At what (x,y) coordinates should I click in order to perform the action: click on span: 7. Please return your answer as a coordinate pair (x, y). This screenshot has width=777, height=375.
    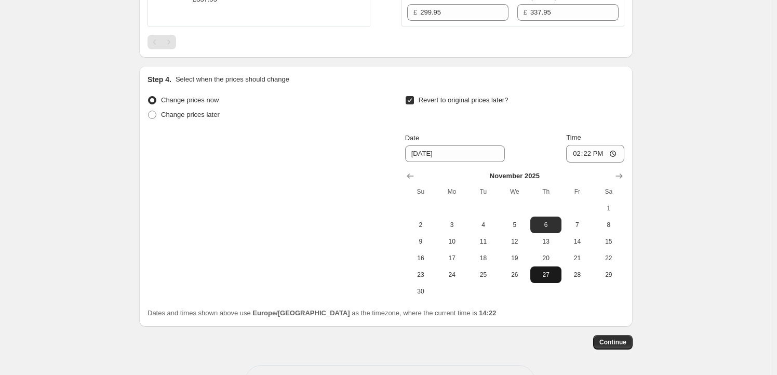
    Looking at the image, I should click on (577, 225).